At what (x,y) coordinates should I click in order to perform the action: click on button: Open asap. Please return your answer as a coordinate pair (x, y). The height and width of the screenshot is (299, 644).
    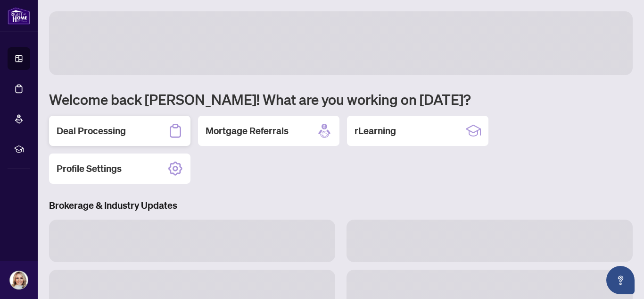
    Looking at the image, I should click on (621, 280).